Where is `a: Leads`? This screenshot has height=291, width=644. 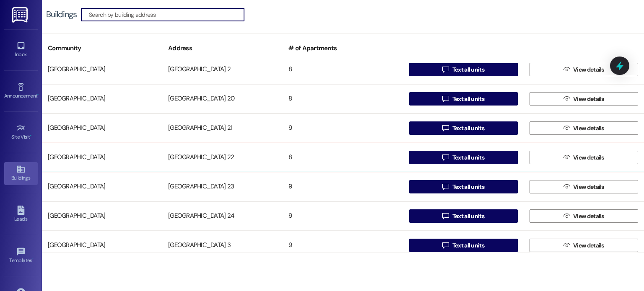 a: Leads is located at coordinates (21, 215).